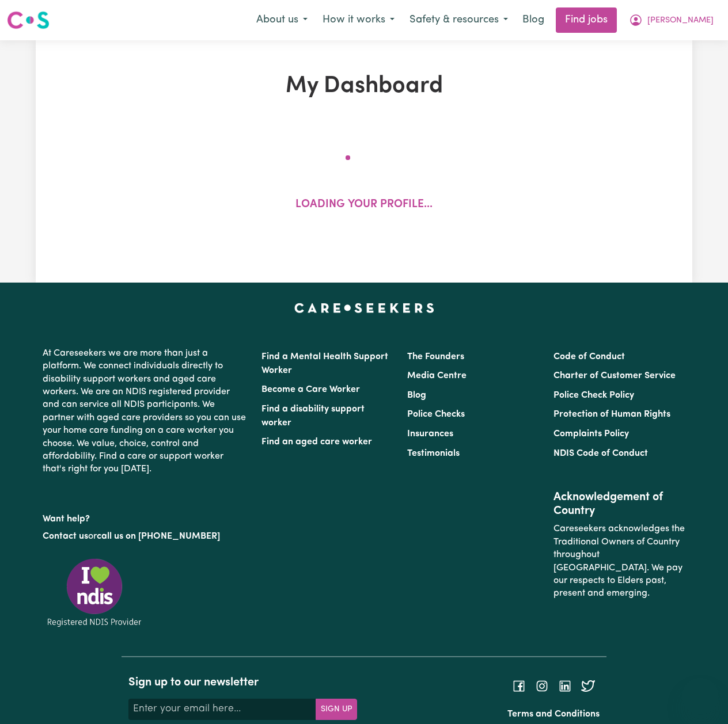 This screenshot has height=724, width=728. I want to click on a: Follow Careseekers on Facebook, so click(519, 685).